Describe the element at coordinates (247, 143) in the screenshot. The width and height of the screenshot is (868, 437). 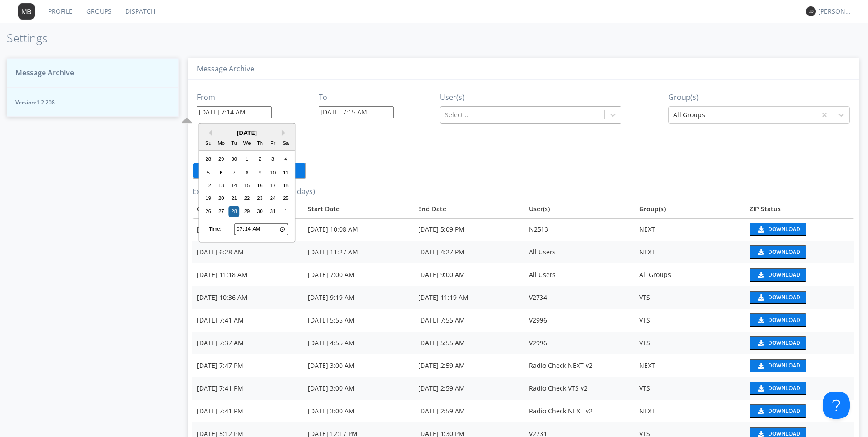
I see `div: We` at that location.